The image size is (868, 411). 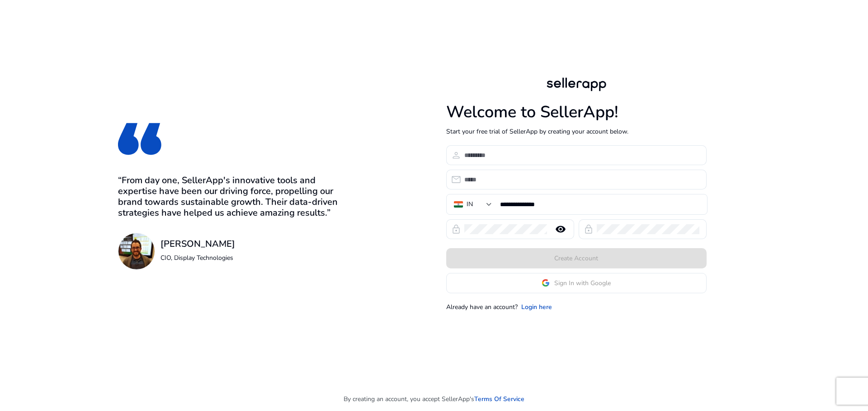 What do you see at coordinates (482, 307) in the screenshot?
I see `p: Already have an account?` at bounding box center [482, 307].